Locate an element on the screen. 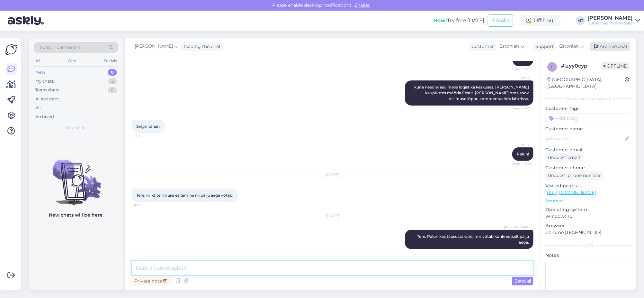 This screenshot has width=644, height=298. button: Emails is located at coordinates (500, 21).